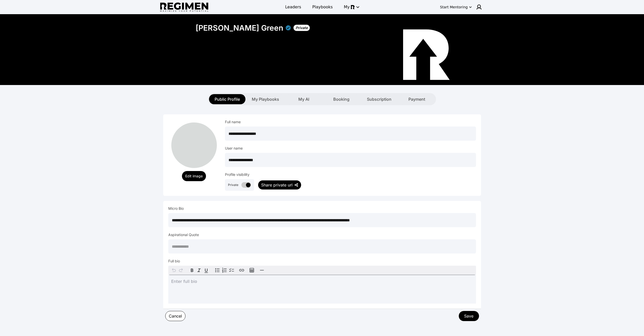 The height and width of the screenshot is (336, 644). Describe the element at coordinates (304, 99) in the screenshot. I see `span: My AI` at that location.